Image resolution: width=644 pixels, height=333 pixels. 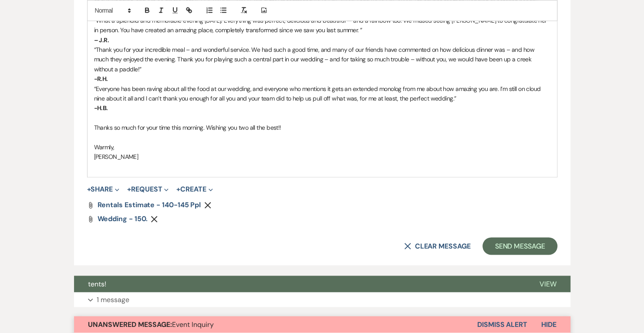 What do you see at coordinates (149, 205) in the screenshot?
I see `span: Rentals Estimate - 140-145 ppl` at bounding box center [149, 205].